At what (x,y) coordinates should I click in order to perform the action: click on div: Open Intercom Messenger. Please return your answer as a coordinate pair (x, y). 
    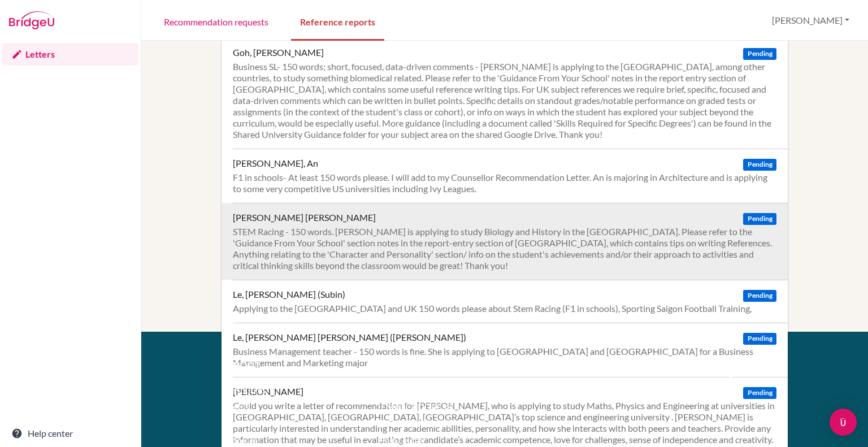
    Looking at the image, I should click on (843, 422).